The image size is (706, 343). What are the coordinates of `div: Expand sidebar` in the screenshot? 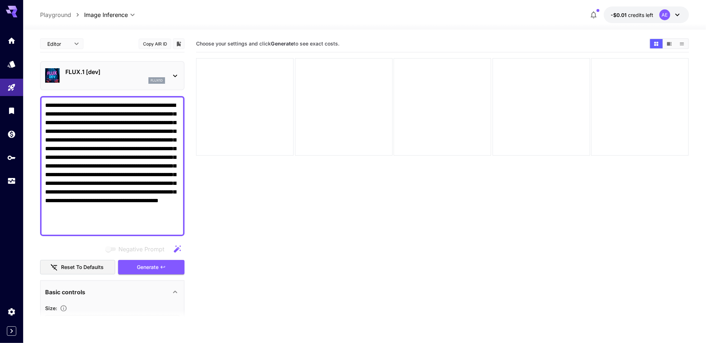 It's located at (12, 331).